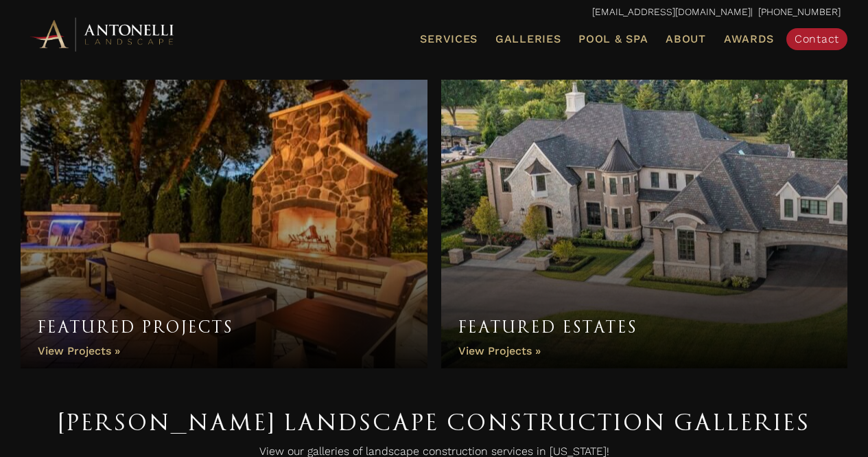 This screenshot has width=868, height=457. What do you see at coordinates (528, 38) in the screenshot?
I see `span: Galleries` at bounding box center [528, 38].